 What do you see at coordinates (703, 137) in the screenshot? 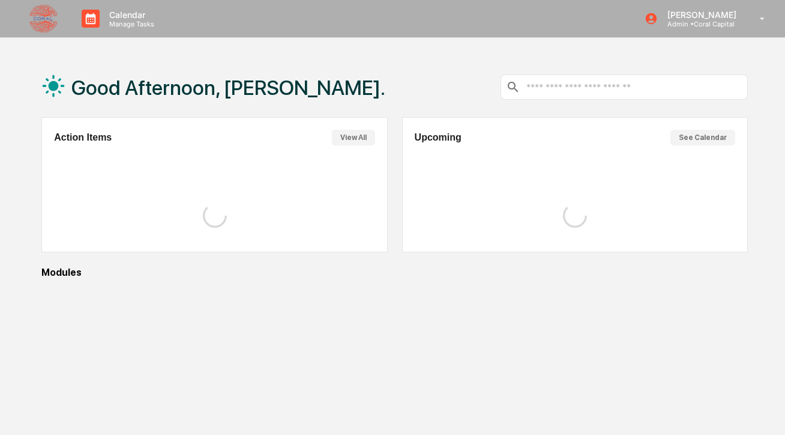
I see `a: See Calendar` at bounding box center [703, 137].